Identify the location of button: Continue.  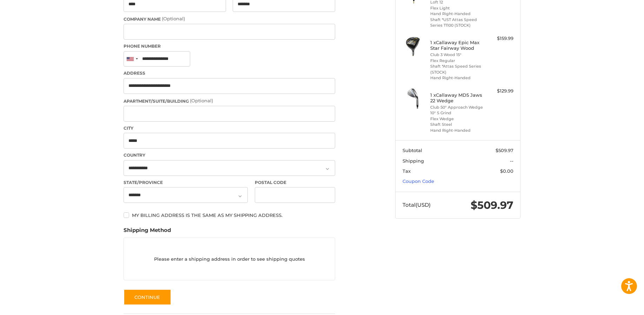
(147, 297).